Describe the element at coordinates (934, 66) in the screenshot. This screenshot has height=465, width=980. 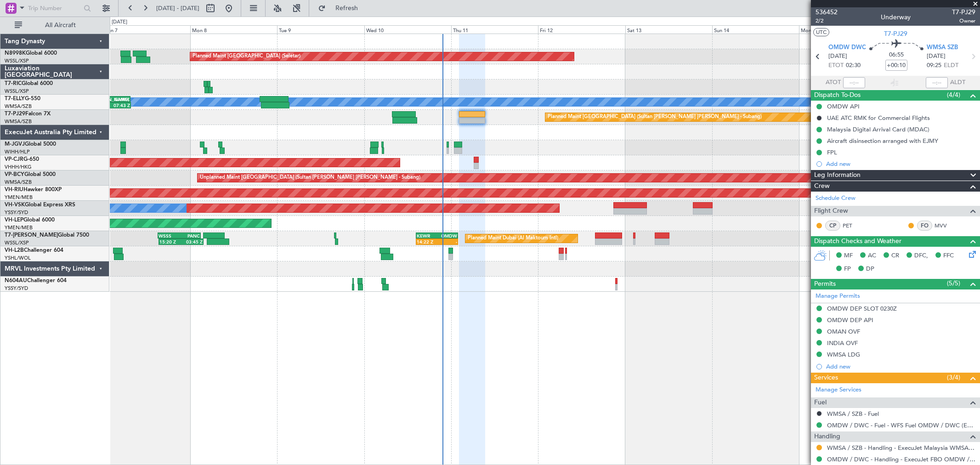
I see `span: 09:25` at that location.